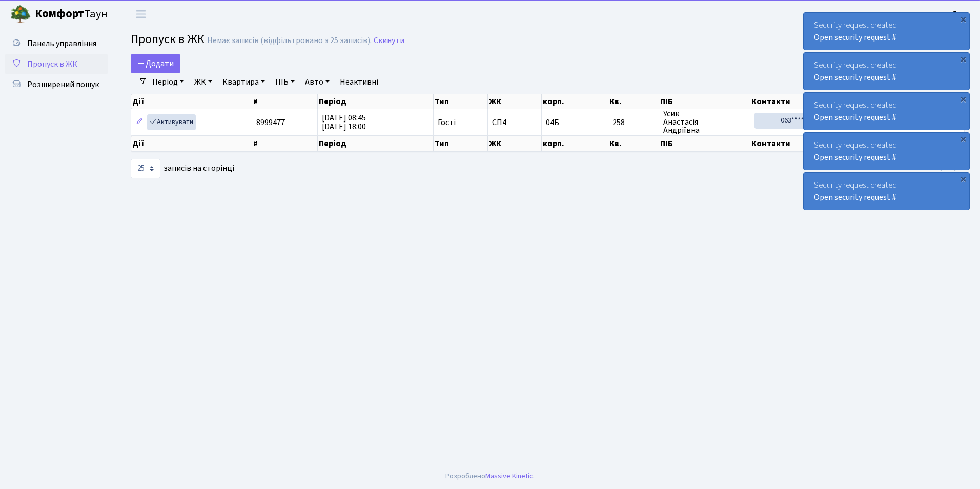 This screenshot has width=980, height=489. Describe the element at coordinates (21, 15) in the screenshot. I see `img: logo.png` at that location.